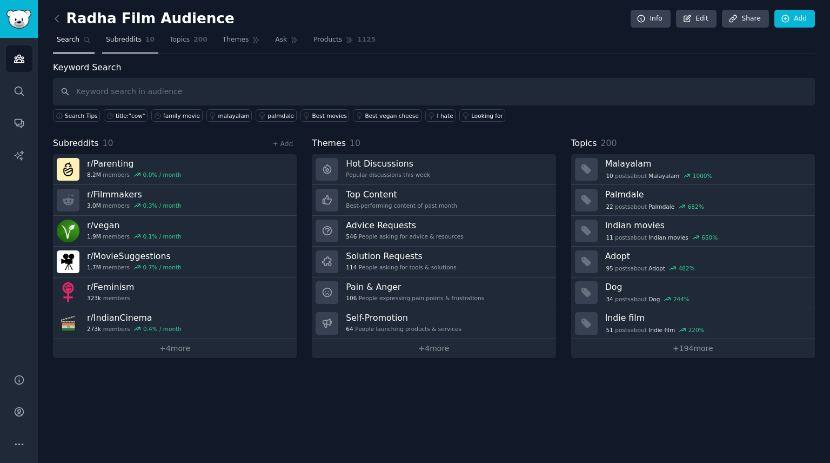 The width and height of the screenshot is (830, 463). I want to click on a: Self-Promotion64People launching products & services, so click(433, 323).